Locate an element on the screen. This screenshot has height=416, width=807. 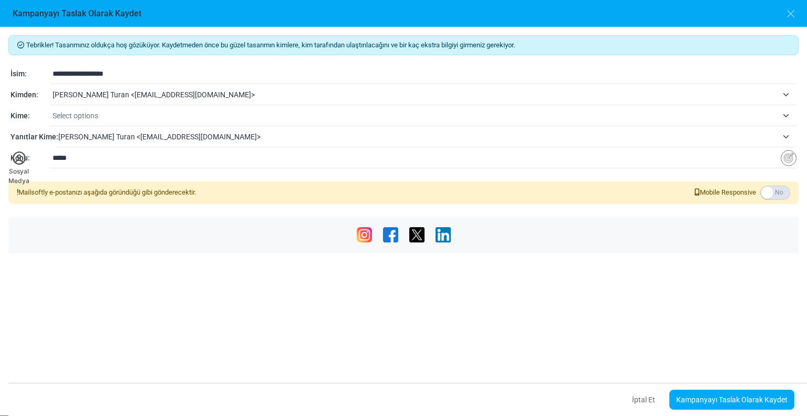
img: instagram is located at coordinates (364, 234).